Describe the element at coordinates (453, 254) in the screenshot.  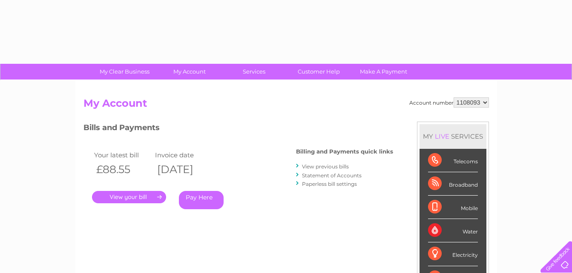
I see `div: Electricity` at that location.